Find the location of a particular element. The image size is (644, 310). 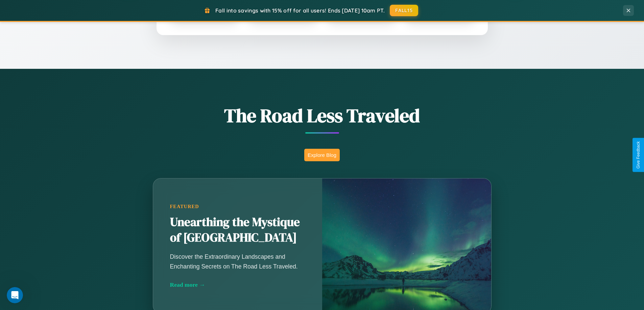

h1: The Road Less Traveled is located at coordinates (322, 116).